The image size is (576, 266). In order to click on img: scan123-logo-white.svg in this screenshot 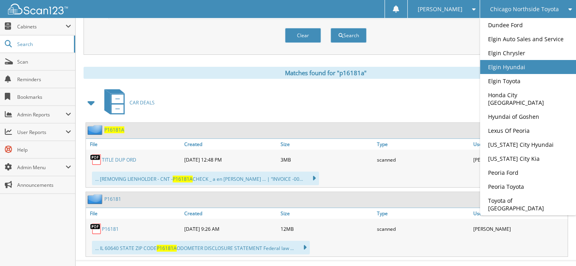, I will do `click(38, 9)`.